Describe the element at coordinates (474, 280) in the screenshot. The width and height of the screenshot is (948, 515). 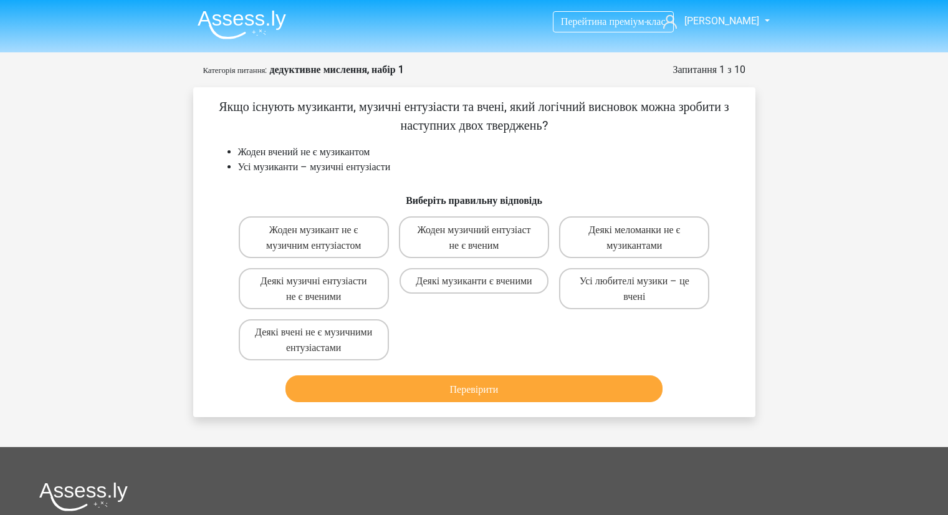
I see `font: Деякі музиканти є вченими` at that location.